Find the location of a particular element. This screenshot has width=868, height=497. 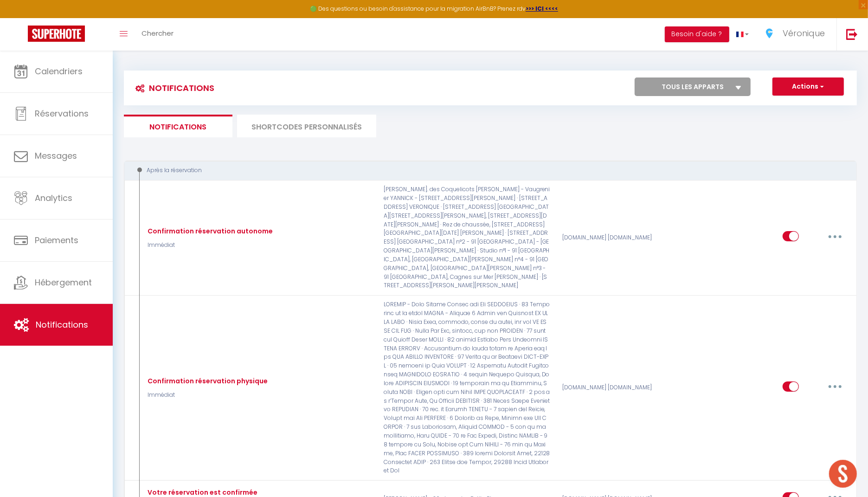

div: Confirmation réservation autonome is located at coordinates (209, 231).